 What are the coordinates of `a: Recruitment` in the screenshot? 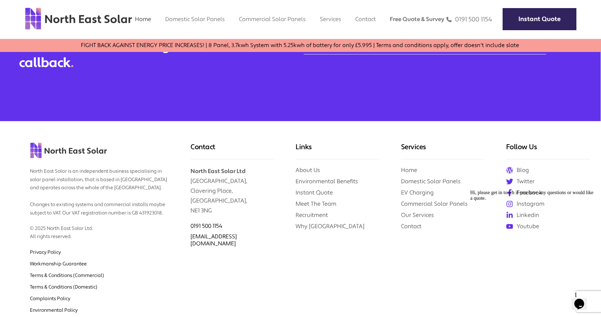 It's located at (311, 215).